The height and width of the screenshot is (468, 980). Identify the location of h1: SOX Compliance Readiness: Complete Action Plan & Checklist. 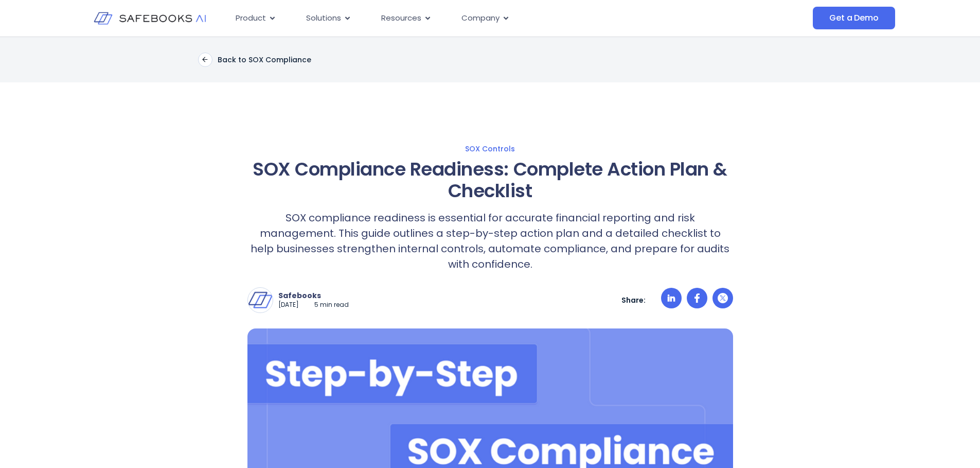
(490, 180).